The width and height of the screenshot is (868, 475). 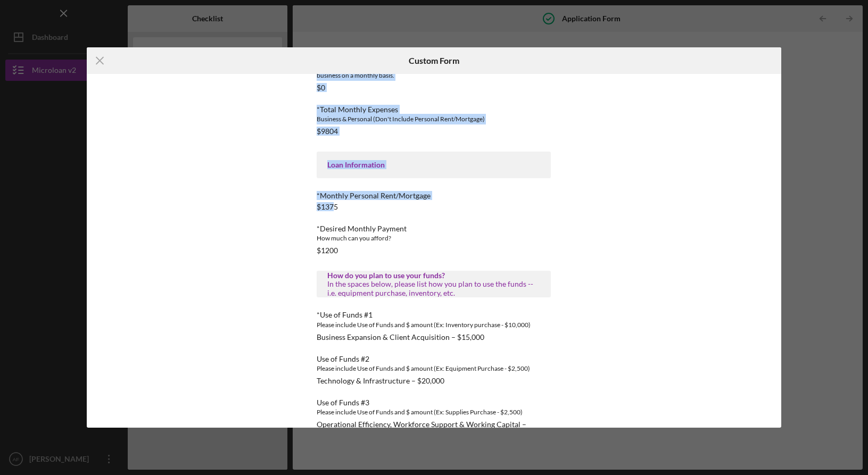 I want to click on div: Operational Efficiency, Workforce Support & Working Capital – $15,000, so click(x=434, y=429).